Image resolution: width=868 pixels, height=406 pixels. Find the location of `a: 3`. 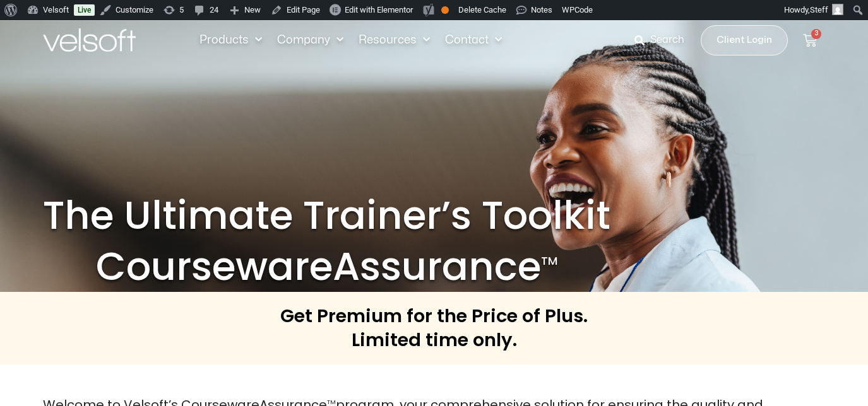

a: 3 is located at coordinates (811, 41).